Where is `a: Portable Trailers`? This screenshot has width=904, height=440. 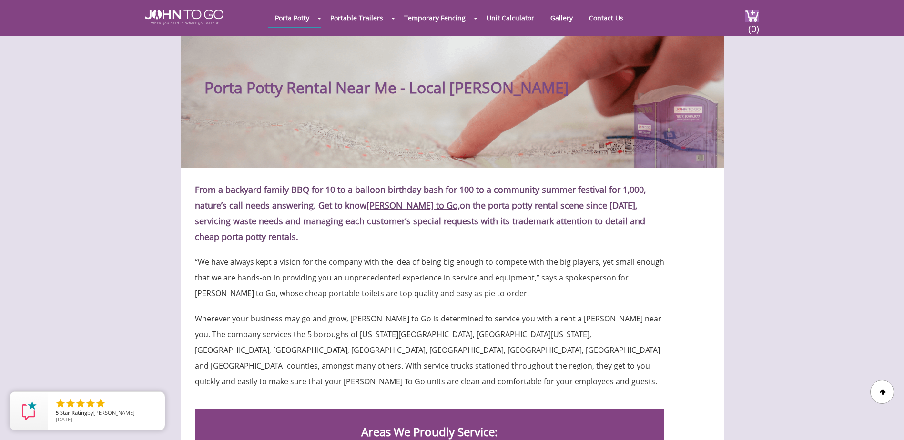
a: Portable Trailers is located at coordinates (356, 18).